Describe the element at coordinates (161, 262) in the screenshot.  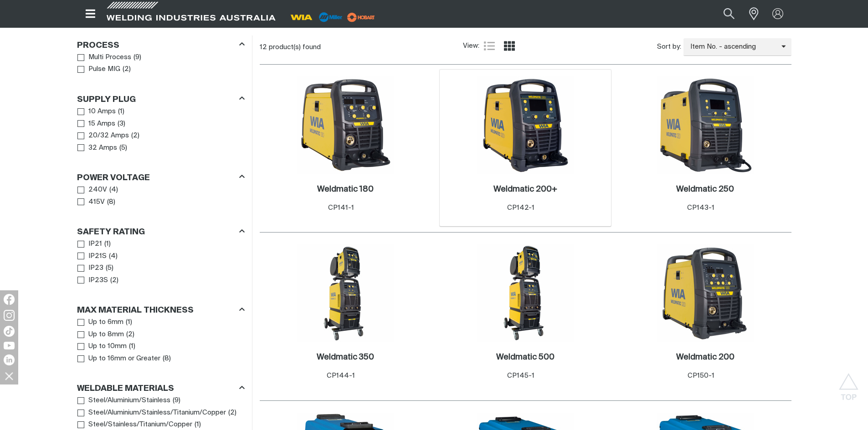
I see `ul: Safety Rating` at that location.